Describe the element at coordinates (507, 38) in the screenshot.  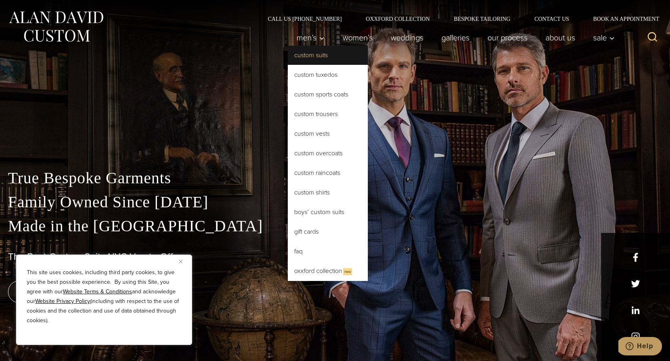
I see `a: Our Process` at that location.